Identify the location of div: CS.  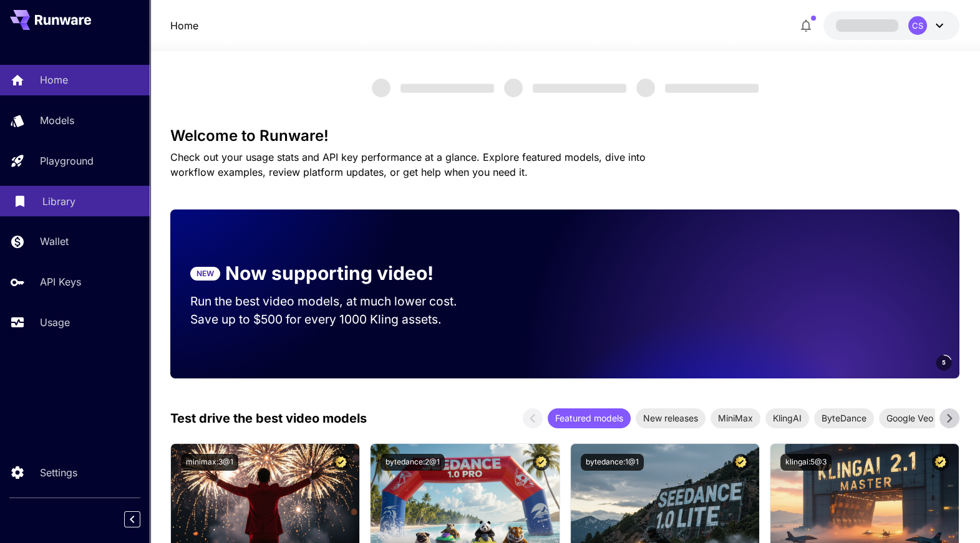
(918, 26).